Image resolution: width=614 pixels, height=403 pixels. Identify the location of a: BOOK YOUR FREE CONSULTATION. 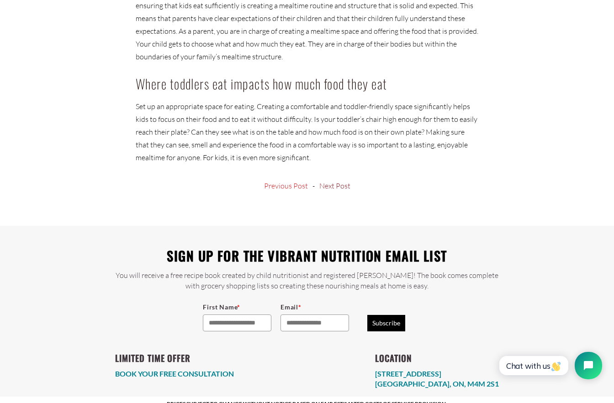
(175, 374).